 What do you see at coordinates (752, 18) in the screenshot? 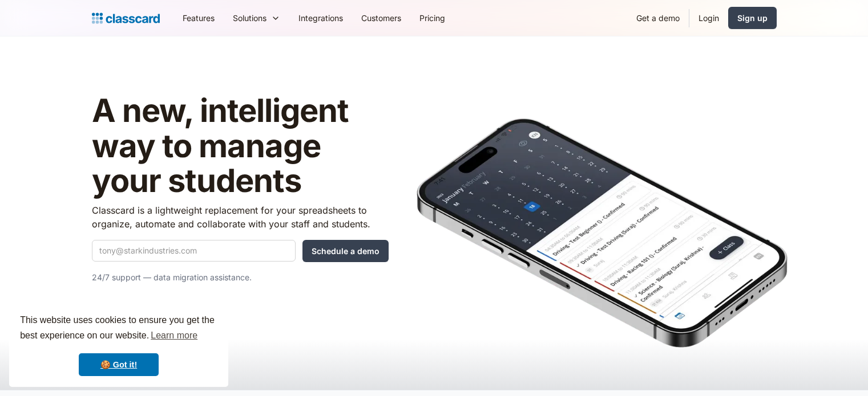
I see `div: Sign up` at bounding box center [752, 18].